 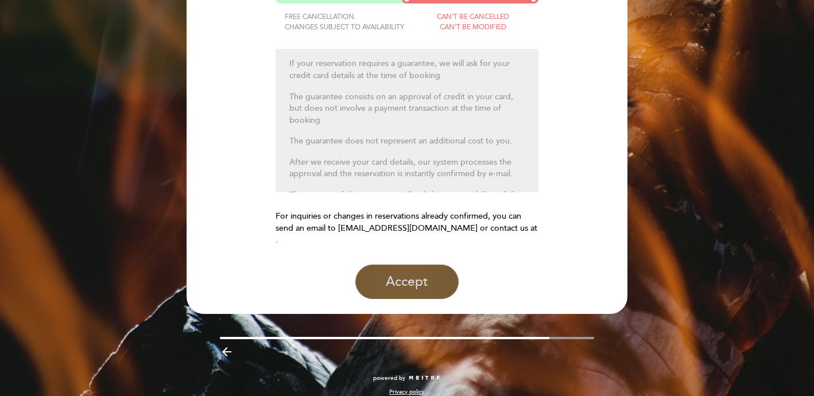 What do you see at coordinates (407, 109) in the screenshot?
I see `p: The guarantee consists on an approval of credit in your card, but does not involve a payment tran...` at bounding box center [407, 109].